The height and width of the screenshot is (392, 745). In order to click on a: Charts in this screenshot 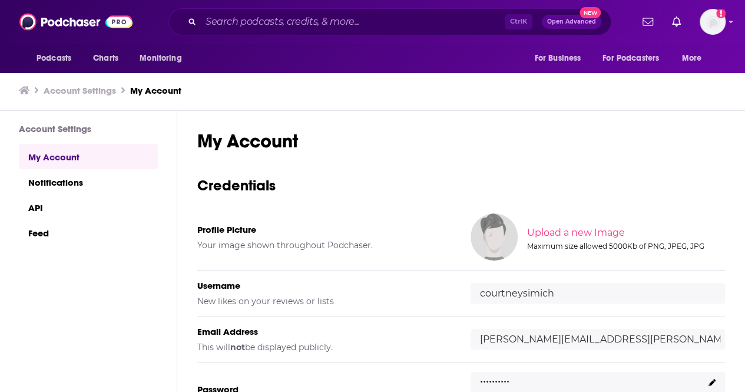, I will do `click(105, 58)`.